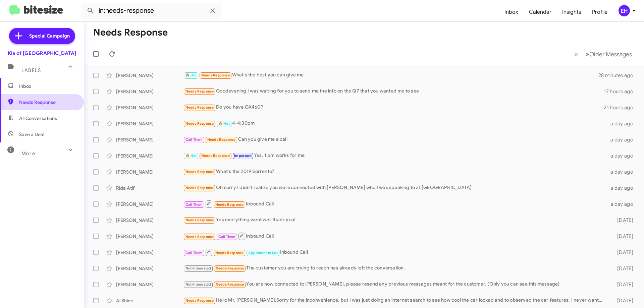 This screenshot has width=644, height=308. Describe the element at coordinates (28, 153) in the screenshot. I see `span: More` at that location.